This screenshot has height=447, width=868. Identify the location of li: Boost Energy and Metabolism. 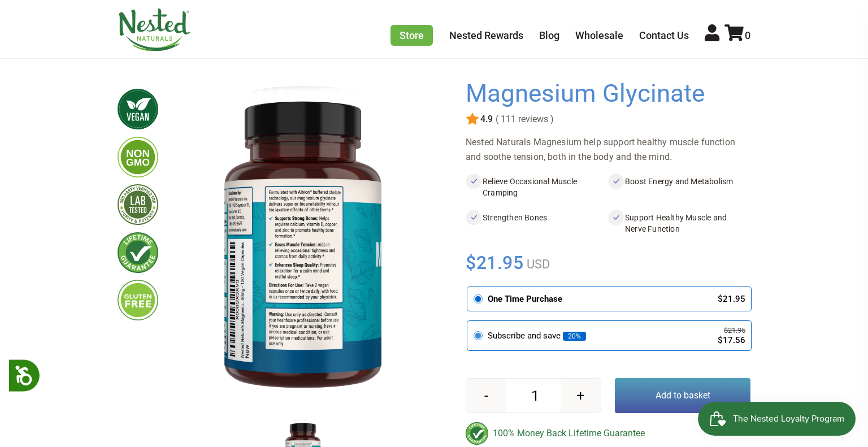
(680, 187).